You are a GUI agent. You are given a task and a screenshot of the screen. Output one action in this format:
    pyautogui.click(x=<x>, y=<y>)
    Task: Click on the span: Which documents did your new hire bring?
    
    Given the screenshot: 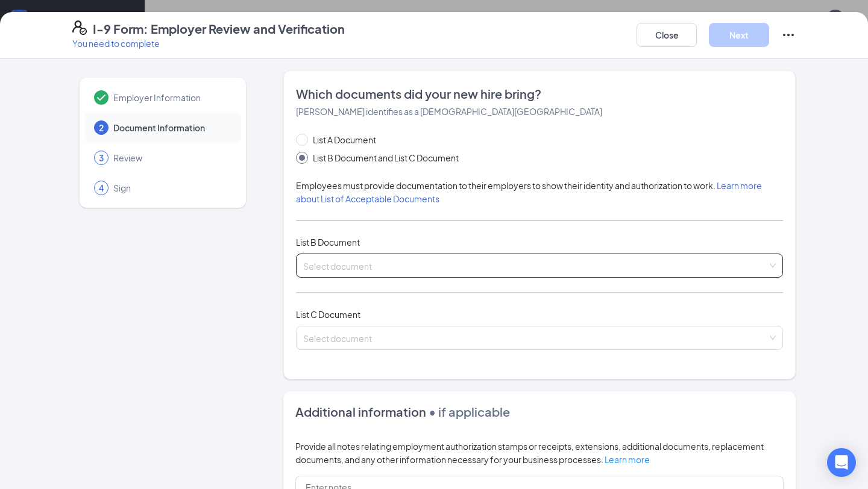 What is the action you would take?
    pyautogui.click(x=539, y=94)
    